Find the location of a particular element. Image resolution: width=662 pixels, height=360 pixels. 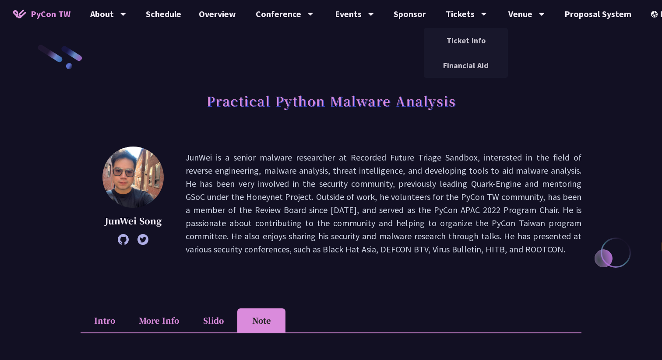

li: Slido is located at coordinates (213, 320).